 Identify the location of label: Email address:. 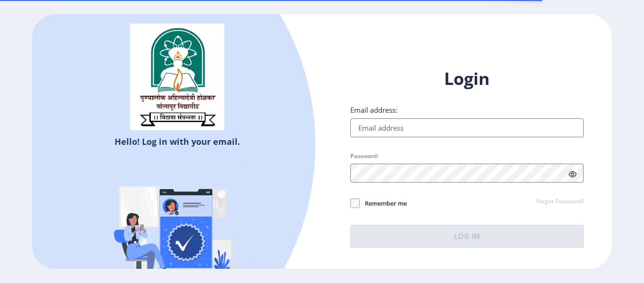
(374, 110).